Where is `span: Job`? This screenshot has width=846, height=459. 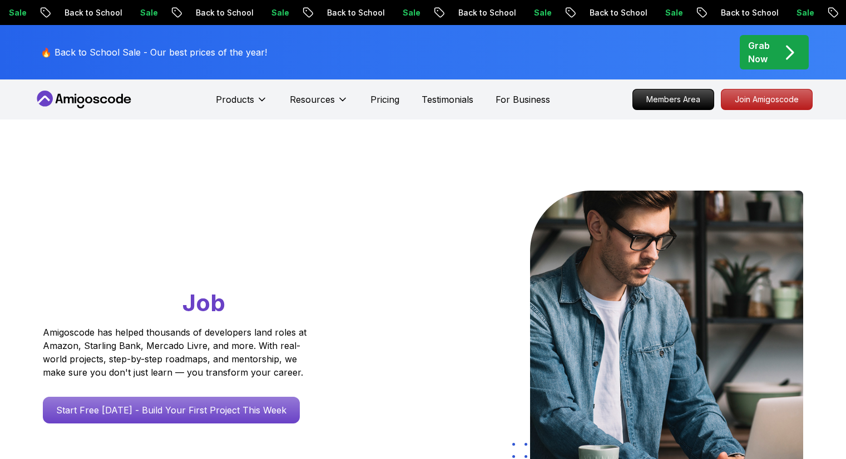
span: Job is located at coordinates (204, 303).